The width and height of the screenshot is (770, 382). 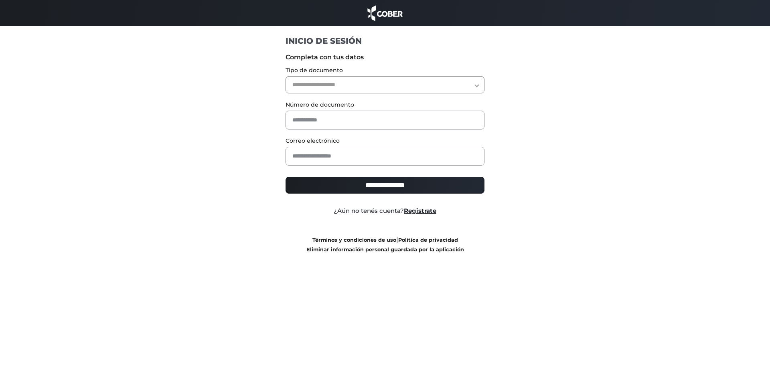 What do you see at coordinates (385, 13) in the screenshot?
I see `img: cober_marca.png` at bounding box center [385, 13].